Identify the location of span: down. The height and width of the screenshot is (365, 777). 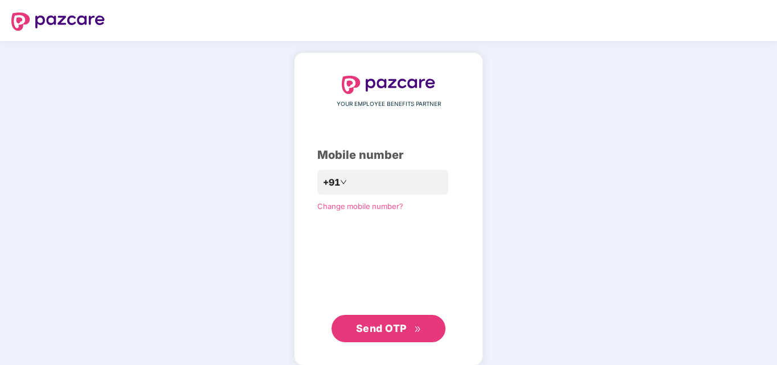
(343, 182).